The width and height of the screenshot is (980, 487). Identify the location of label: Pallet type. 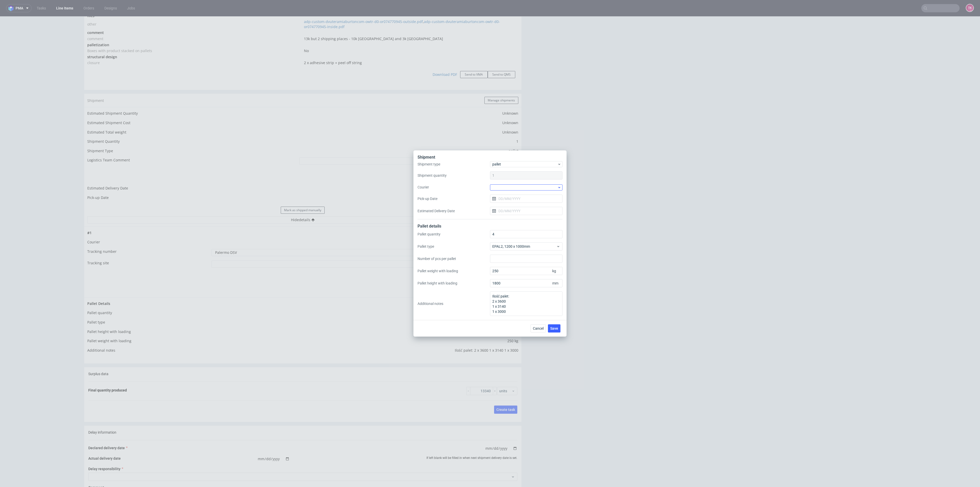
(454, 246).